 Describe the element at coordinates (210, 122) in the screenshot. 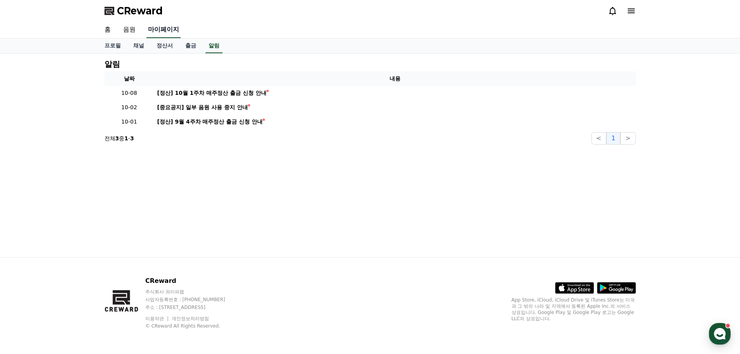

I see `div: [정산] 9월 4주차 매주정산 출금 신청 안내` at that location.